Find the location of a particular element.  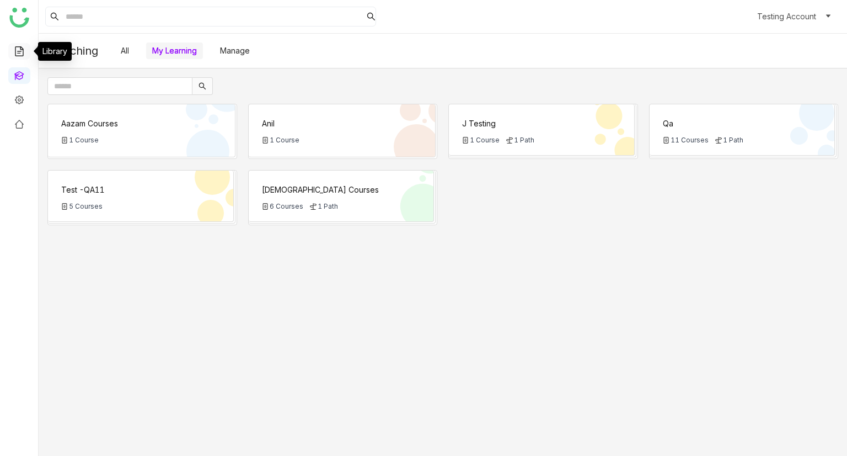

a: My Learning is located at coordinates (174, 50).